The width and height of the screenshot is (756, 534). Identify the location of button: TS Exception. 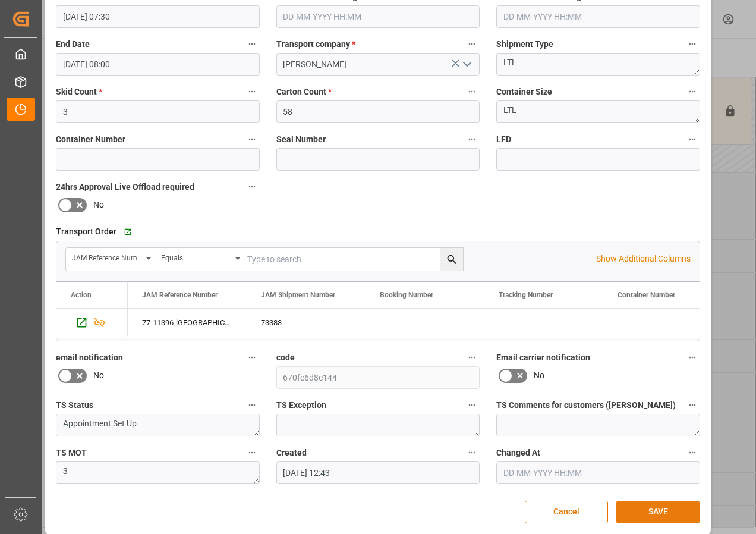
(472, 405).